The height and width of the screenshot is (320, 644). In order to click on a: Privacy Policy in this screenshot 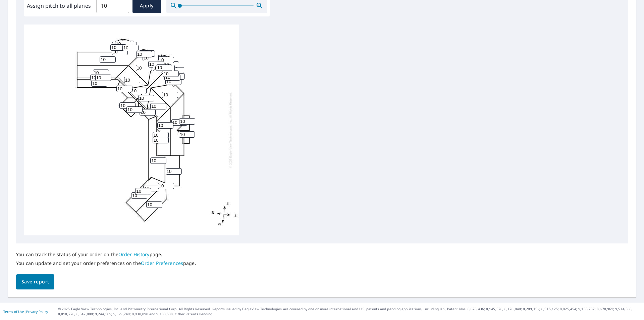, I will do `click(37, 311)`.